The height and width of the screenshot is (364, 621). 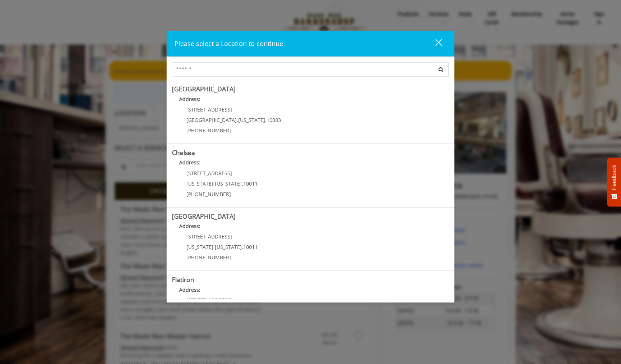 I want to click on button: close dialog, so click(x=434, y=44).